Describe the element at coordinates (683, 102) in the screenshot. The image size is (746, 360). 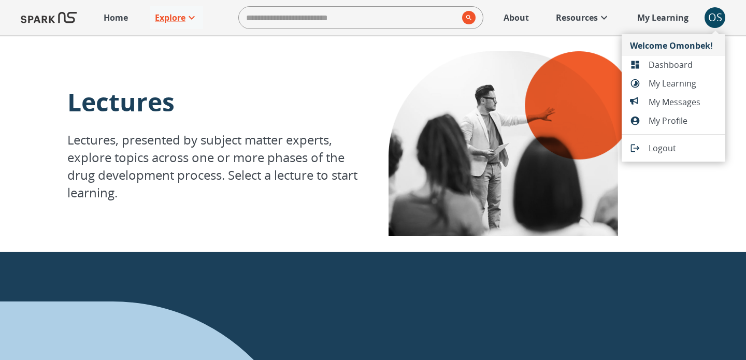
I see `span: My Messages` at that location.